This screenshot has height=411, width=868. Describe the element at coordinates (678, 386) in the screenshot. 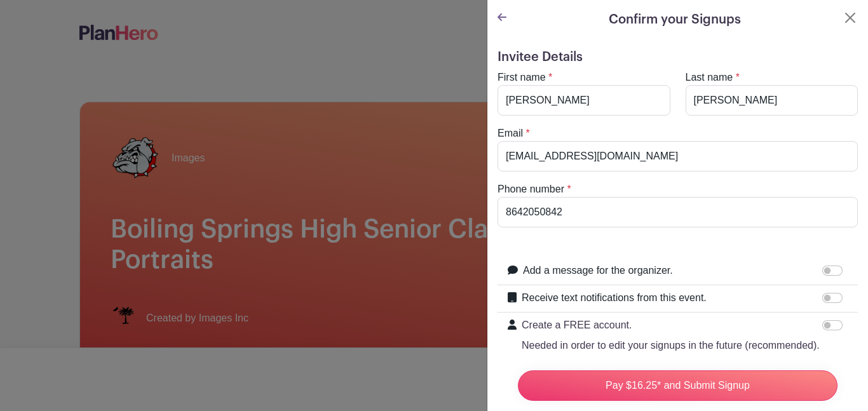

I see `input: Pay $16.25* and Submit Signup` at that location.